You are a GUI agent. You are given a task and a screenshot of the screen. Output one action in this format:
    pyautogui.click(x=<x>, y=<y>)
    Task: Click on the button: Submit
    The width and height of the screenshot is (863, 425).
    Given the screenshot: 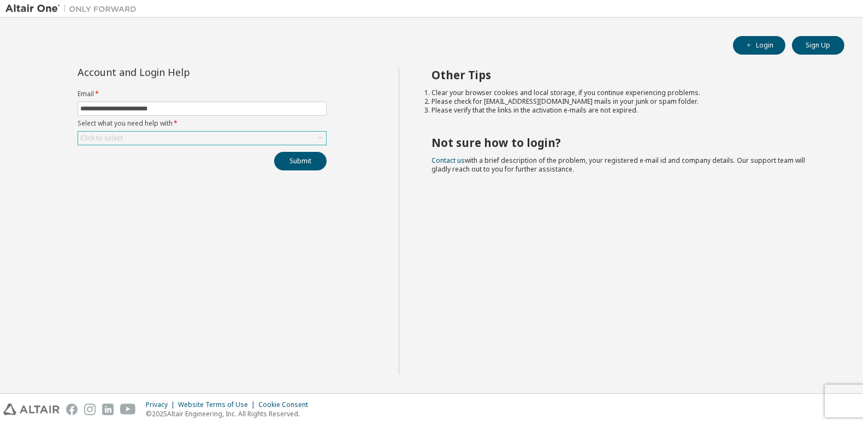 What is the action you would take?
    pyautogui.click(x=300, y=161)
    